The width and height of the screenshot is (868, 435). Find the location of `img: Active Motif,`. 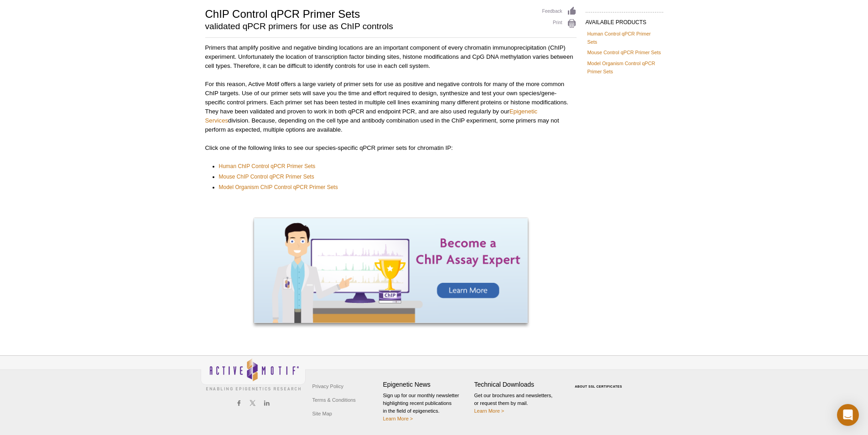

img: Active Motif, is located at coordinates (253, 374).